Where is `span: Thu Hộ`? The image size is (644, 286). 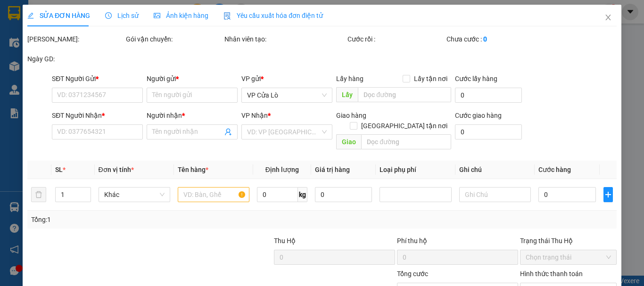
span: Thu Hộ is located at coordinates (284, 241).